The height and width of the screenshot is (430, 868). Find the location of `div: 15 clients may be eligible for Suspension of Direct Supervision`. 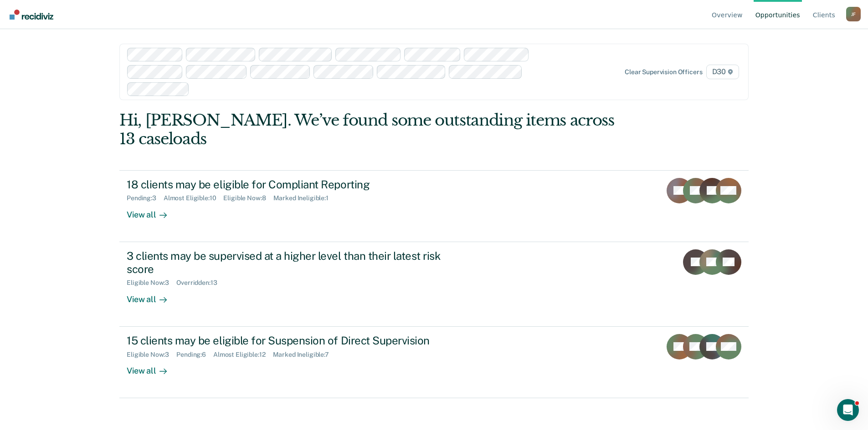

div: 15 clients may be eligible for Suspension of Direct Supervision is located at coordinates (286, 340).